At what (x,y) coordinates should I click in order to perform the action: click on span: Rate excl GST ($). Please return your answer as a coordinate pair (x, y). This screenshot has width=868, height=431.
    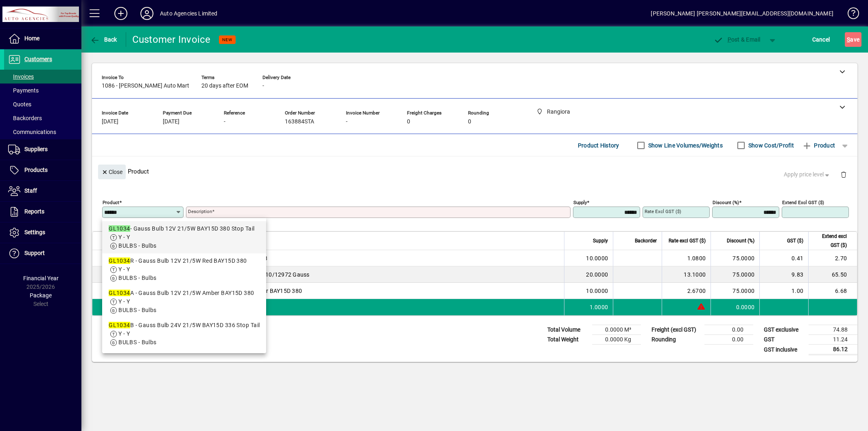
    Looking at the image, I should click on (687, 240).